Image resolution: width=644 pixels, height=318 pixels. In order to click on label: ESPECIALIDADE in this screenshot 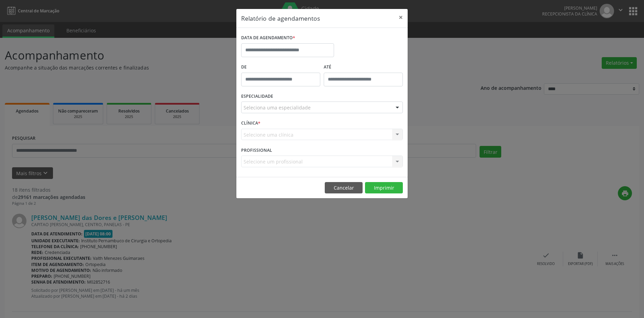, I will do `click(257, 96)`.